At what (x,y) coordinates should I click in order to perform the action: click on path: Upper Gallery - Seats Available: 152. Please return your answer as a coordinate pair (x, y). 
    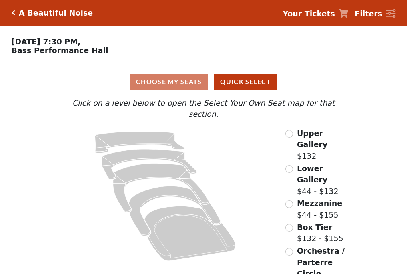
    Looking at the image, I should click on (140, 143).